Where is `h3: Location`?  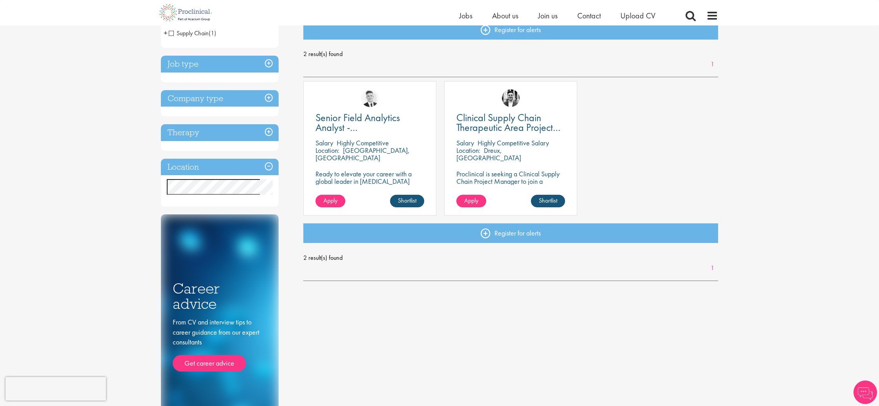
h3: Location is located at coordinates (220, 167).